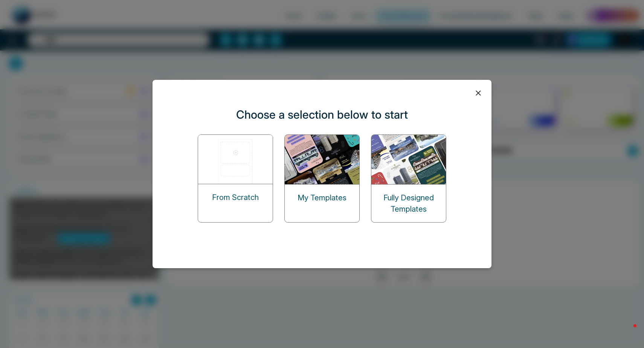 The width and height of the screenshot is (644, 348). Describe the element at coordinates (409, 203) in the screenshot. I see `p: Fully Designed Templates` at that location.